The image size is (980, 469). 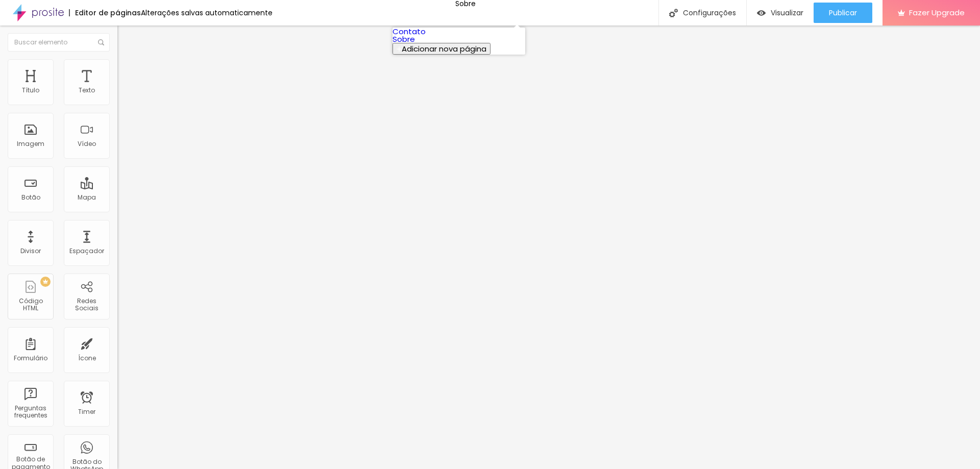 What do you see at coordinates (842, 13) in the screenshot?
I see `span: Publicar` at bounding box center [842, 13].